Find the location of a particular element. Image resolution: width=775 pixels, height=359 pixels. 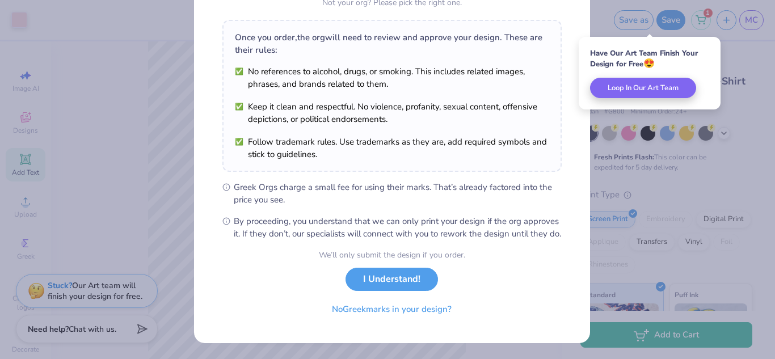

li: Keep it clean and respectful. No violence, profanity, sexual content, offensive depictions, or po... is located at coordinates (392, 113).